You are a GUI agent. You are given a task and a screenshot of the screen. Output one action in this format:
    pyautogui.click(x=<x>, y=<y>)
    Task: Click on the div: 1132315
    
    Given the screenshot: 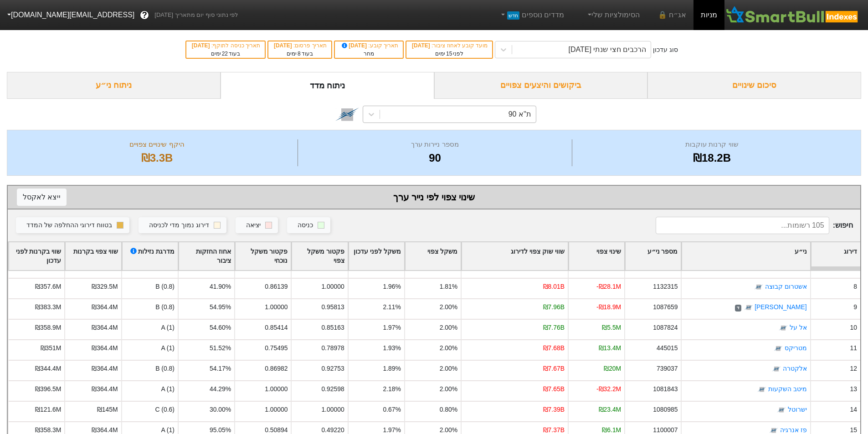 What is the action you would take?
    pyautogui.click(x=665, y=286)
    